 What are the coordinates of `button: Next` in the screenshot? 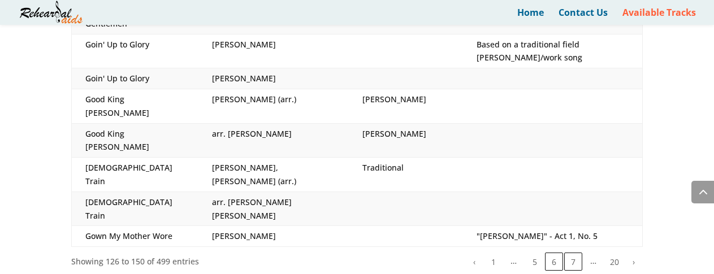 It's located at (634, 262).